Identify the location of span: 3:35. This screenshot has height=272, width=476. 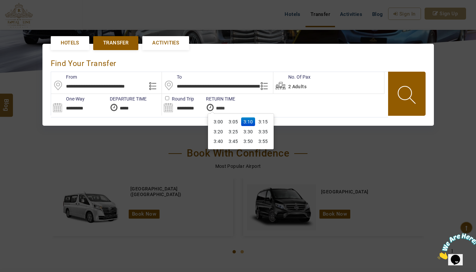
(263, 132).